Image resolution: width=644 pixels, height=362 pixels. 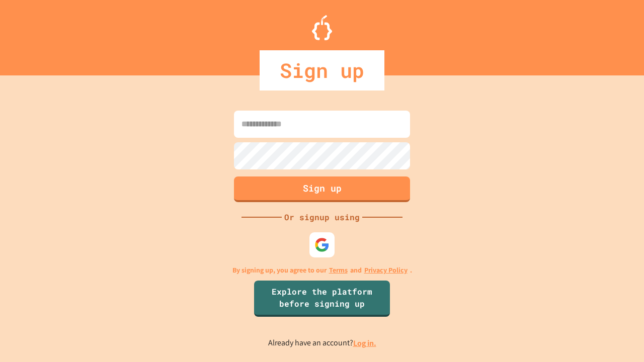 I want to click on img: google-icon.svg, so click(x=322, y=245).